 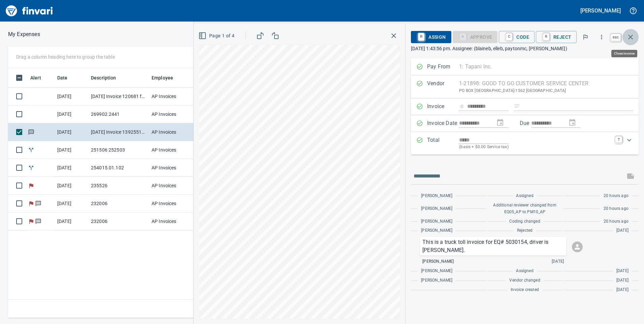 I want to click on span: Rejected, so click(x=525, y=231).